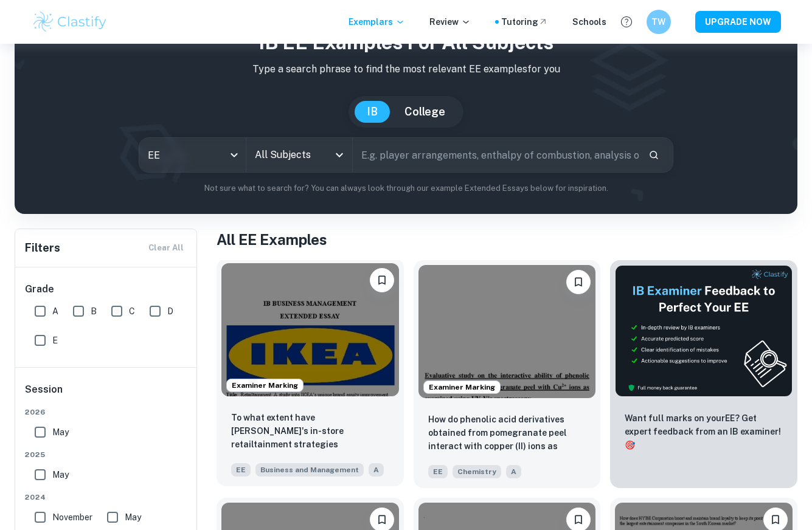 This screenshot has width=812, height=530. What do you see at coordinates (704, 330) in the screenshot?
I see `img: Thumbnail` at bounding box center [704, 330].